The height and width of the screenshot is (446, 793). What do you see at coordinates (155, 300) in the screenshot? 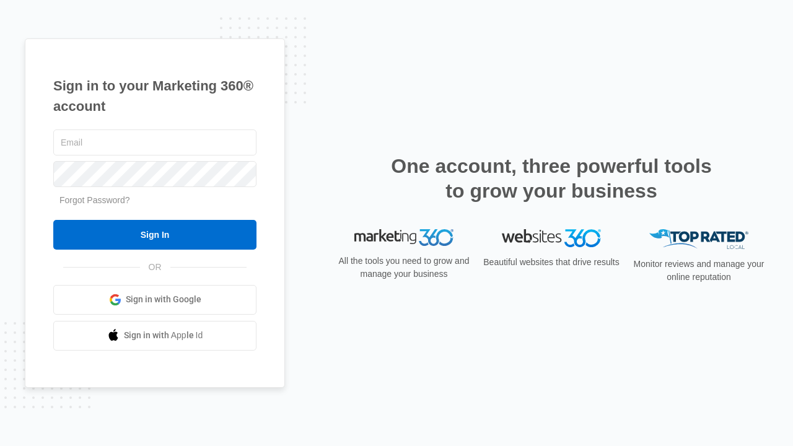
I see `a: Sign in with Google` at bounding box center [155, 300].